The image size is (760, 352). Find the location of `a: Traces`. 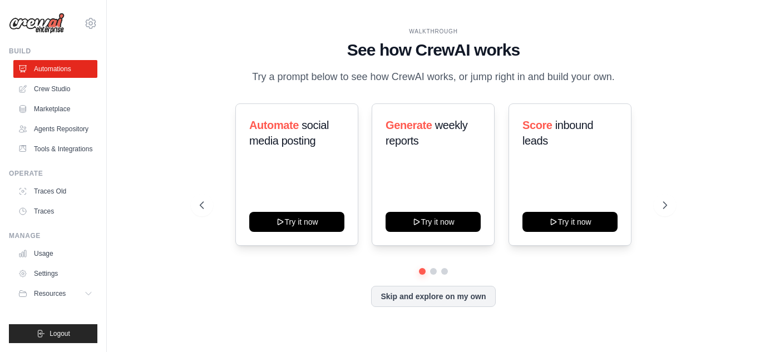

a: Traces is located at coordinates (55, 211).